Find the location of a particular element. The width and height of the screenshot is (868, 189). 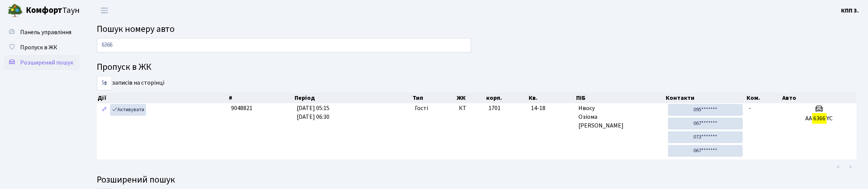

th: корп. is located at coordinates (507, 98).